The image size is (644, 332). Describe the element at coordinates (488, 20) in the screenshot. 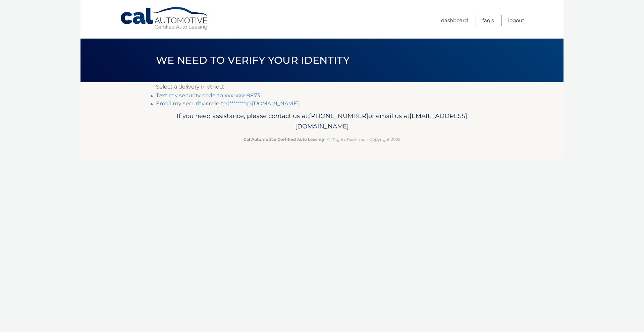

I see `a: FAQ's` at that location.